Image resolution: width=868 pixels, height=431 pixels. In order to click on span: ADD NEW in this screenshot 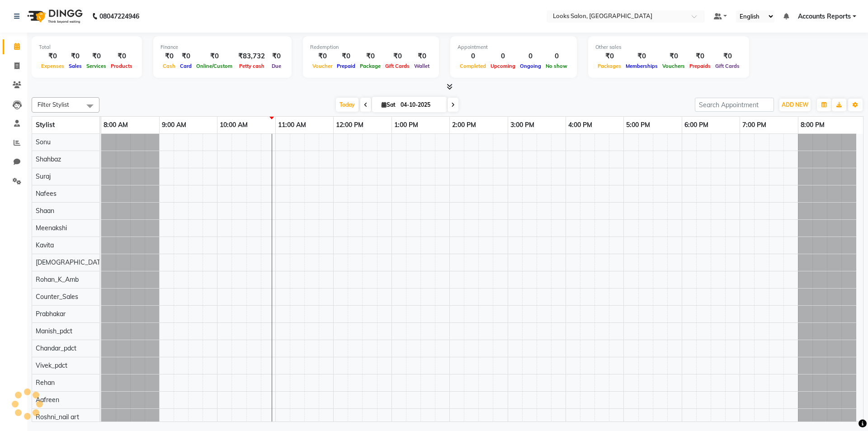, I will do `click(795, 105)`.